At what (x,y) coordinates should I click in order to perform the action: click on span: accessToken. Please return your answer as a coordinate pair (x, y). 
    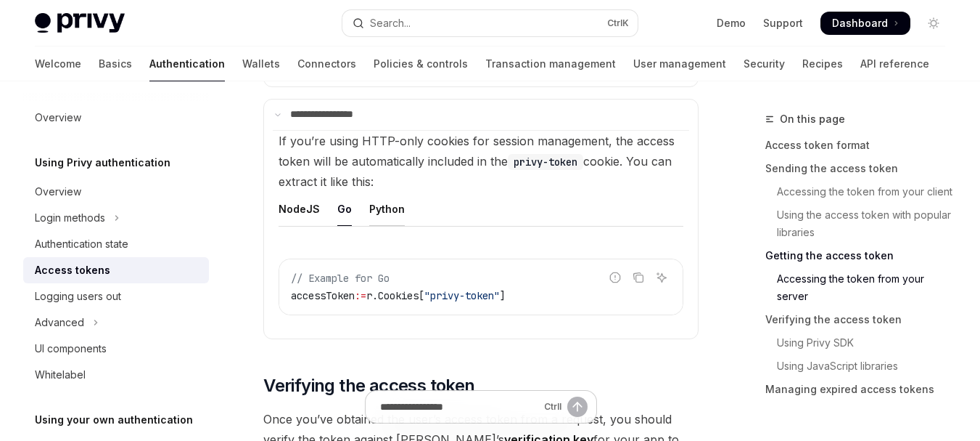
    Looking at the image, I should click on (323, 295).